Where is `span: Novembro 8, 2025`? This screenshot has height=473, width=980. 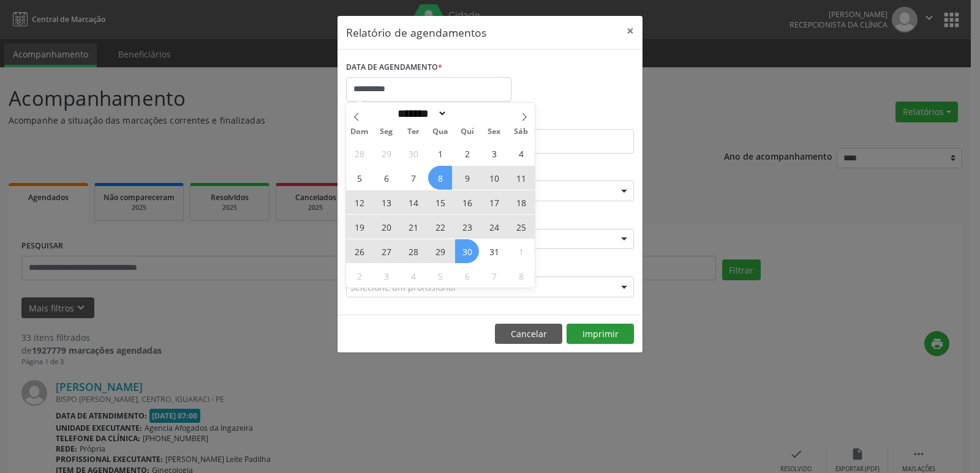 span: Novembro 8, 2025 is located at coordinates (521, 275).